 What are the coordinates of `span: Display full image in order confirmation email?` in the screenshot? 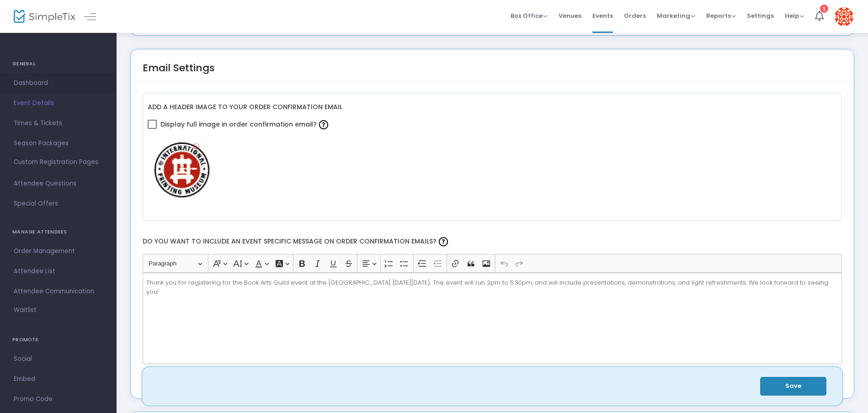 It's located at (245, 125).